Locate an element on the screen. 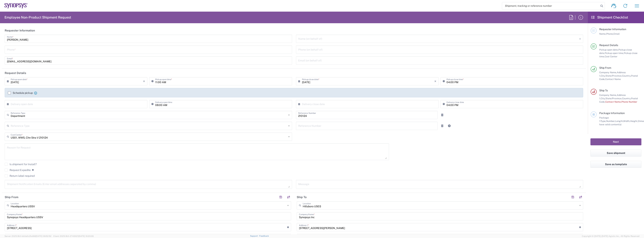 The height and width of the screenshot is (238, 644). button: Save shipment is located at coordinates (616, 153).